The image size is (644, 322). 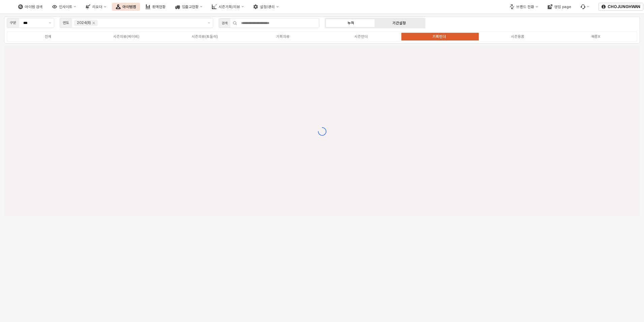 I want to click on div: 기획의류, so click(x=283, y=36).